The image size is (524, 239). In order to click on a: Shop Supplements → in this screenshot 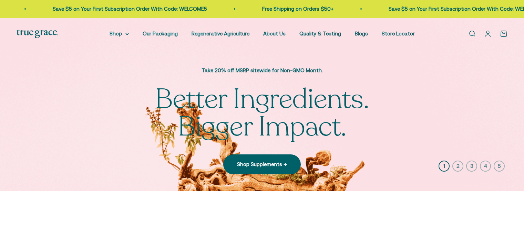, I will do `click(262, 165)`.